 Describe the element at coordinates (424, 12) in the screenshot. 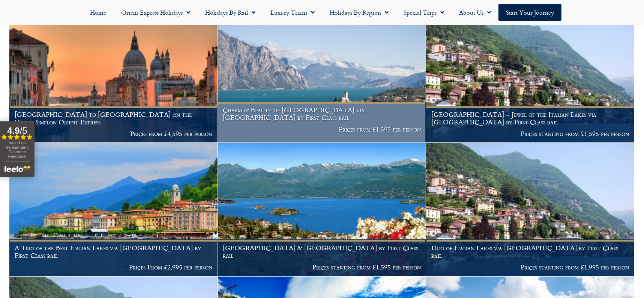

I see `a: Special Trips` at that location.